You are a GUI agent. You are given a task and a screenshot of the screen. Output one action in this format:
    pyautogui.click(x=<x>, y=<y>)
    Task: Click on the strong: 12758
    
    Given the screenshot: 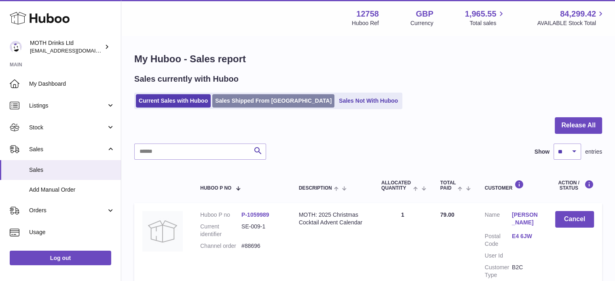 What is the action you would take?
    pyautogui.click(x=367, y=14)
    